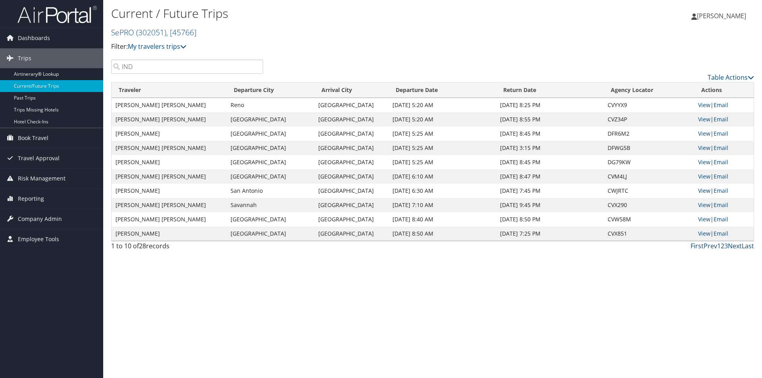 Image resolution: width=762 pixels, height=378 pixels. What do you see at coordinates (142, 246) in the screenshot?
I see `span: 28` at bounding box center [142, 246].